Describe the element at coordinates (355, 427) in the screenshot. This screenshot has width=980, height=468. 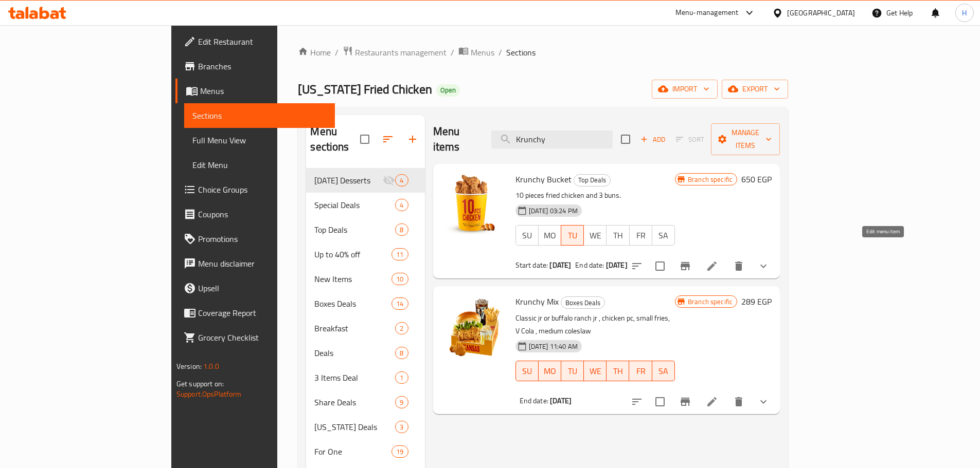
I see `div: Kansas Deals` at that location.